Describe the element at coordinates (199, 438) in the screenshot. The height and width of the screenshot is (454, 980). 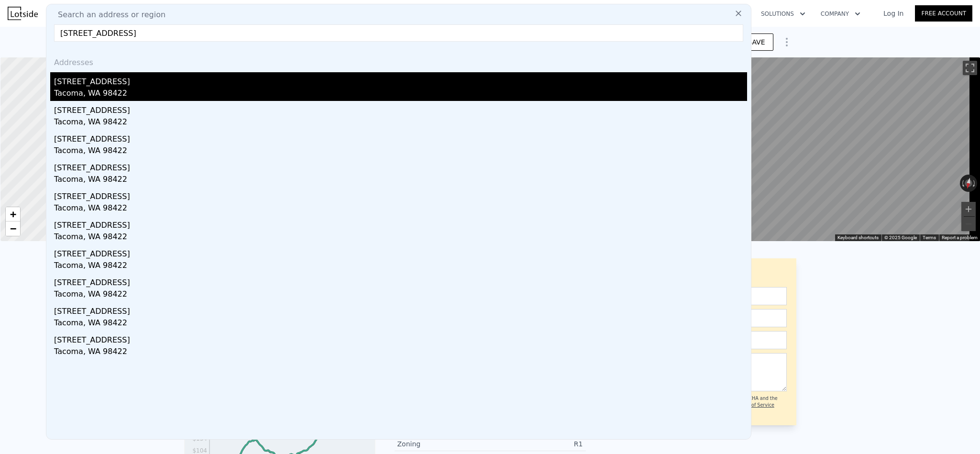
I see `tspan: $134` at that location.